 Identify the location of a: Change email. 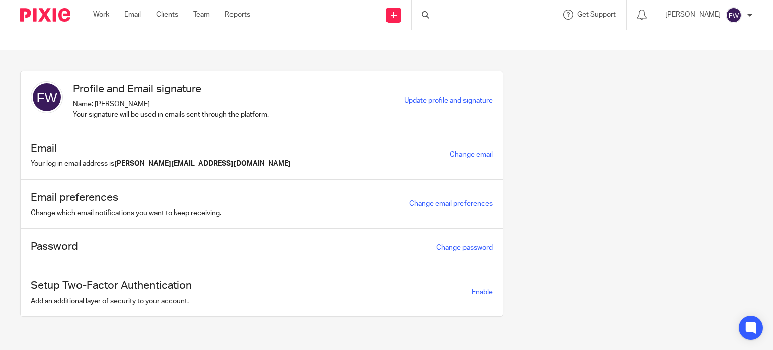
(471, 155).